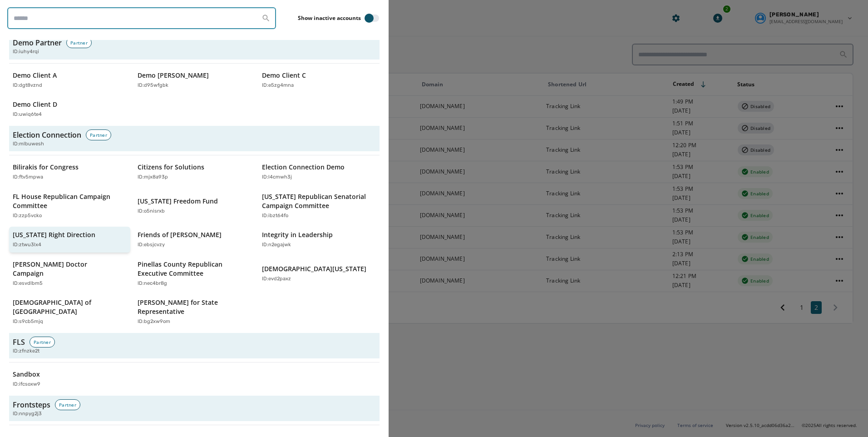  I want to click on h3: Election Connection, so click(47, 135).